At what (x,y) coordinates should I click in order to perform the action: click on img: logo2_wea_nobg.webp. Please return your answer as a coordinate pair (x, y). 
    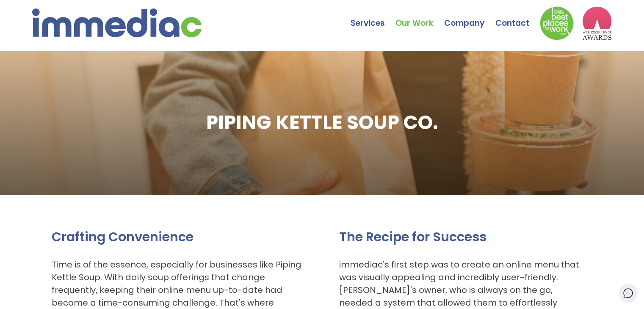
    Looking at the image, I should click on (597, 23).